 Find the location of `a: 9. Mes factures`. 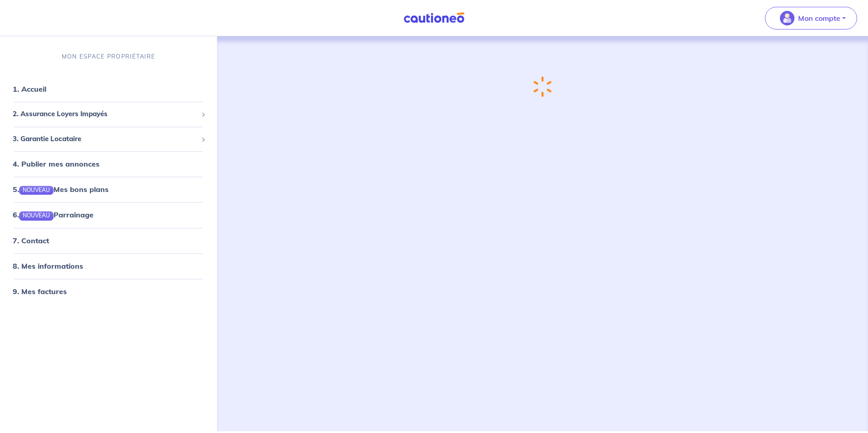

a: 9. Mes factures is located at coordinates (40, 291).